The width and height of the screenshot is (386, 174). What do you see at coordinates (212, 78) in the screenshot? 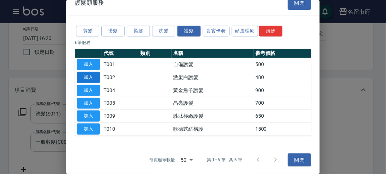
I see `td: 激蛋白護髮` at bounding box center [212, 78].